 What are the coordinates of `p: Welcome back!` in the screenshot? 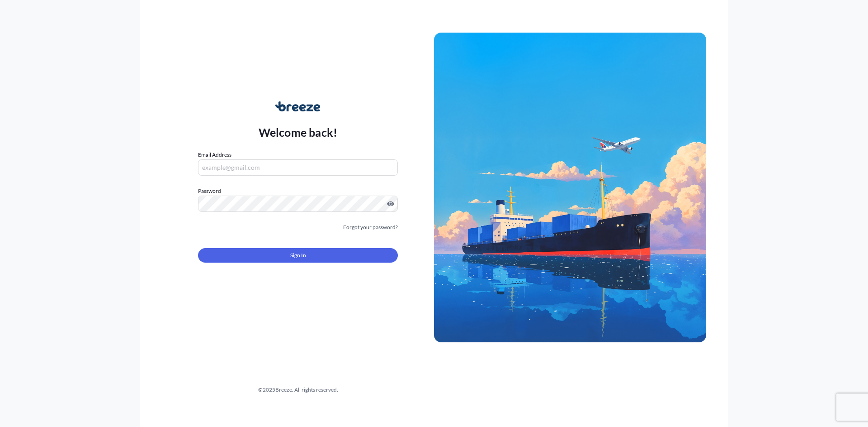 It's located at (298, 132).